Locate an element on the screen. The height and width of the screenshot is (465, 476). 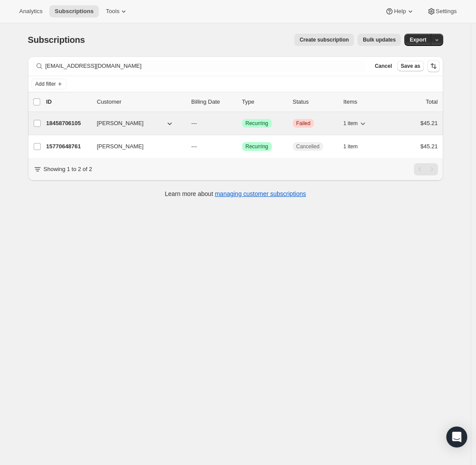
button: Bulk updates is located at coordinates (379, 40).